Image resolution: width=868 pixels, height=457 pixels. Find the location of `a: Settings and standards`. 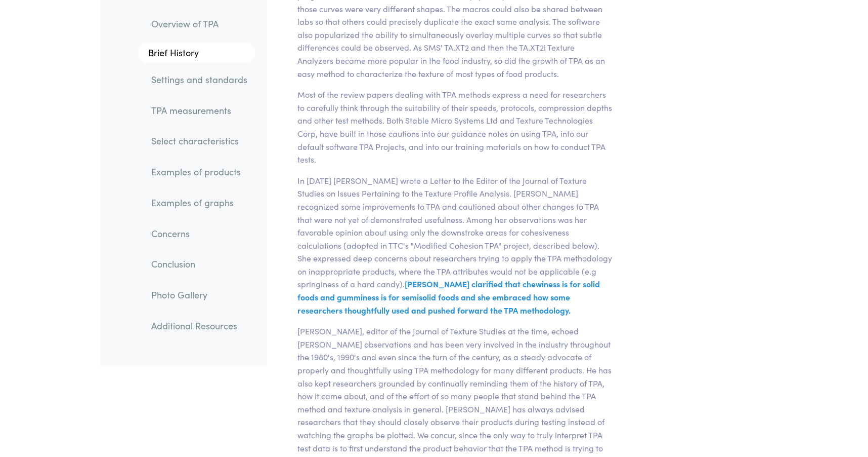

a: Settings and standards is located at coordinates (200, 80).